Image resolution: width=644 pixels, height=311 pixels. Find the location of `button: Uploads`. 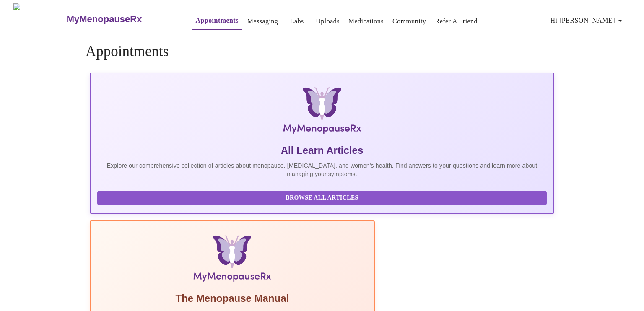

button: Uploads is located at coordinates (328, 22).